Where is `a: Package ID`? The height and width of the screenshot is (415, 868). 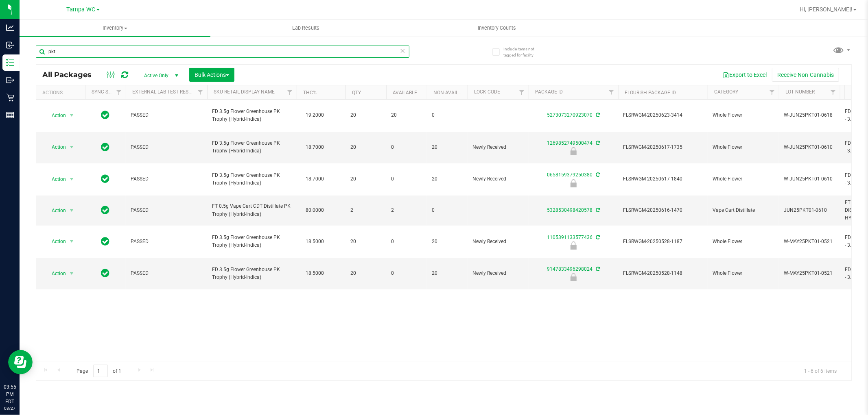
a: Package ID is located at coordinates (549, 92).